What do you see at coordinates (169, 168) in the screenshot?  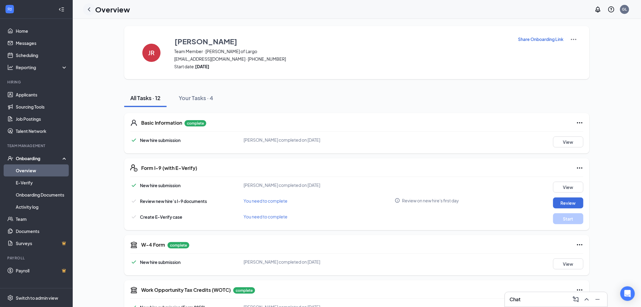 I see `h5: Form I-9 (with E-Verify)` at bounding box center [169, 168].